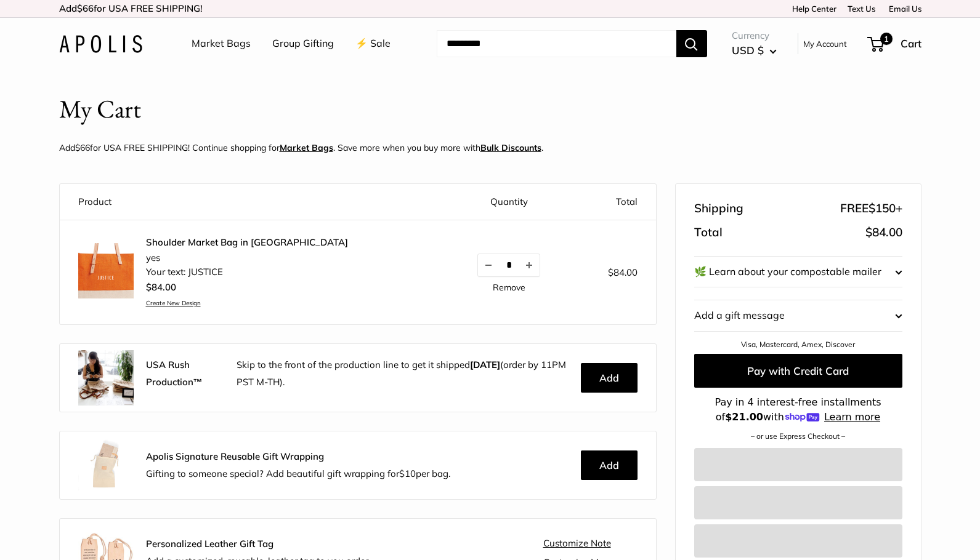 Image resolution: width=980 pixels, height=560 pixels. Describe the element at coordinates (798, 272) in the screenshot. I see `button: 🌿 Learn about your compostable mailer` at that location.